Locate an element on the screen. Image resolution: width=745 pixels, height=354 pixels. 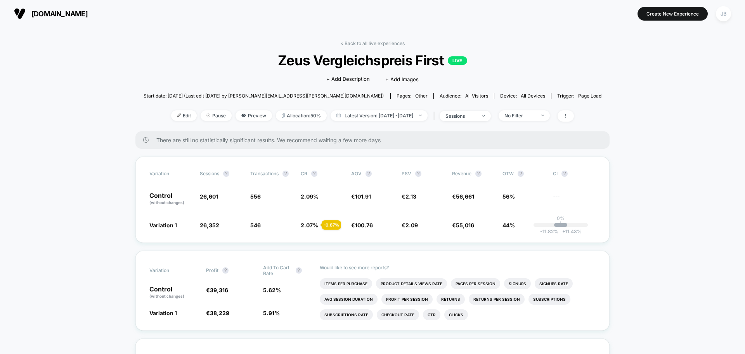
div: Audience: is located at coordinates (464, 95).